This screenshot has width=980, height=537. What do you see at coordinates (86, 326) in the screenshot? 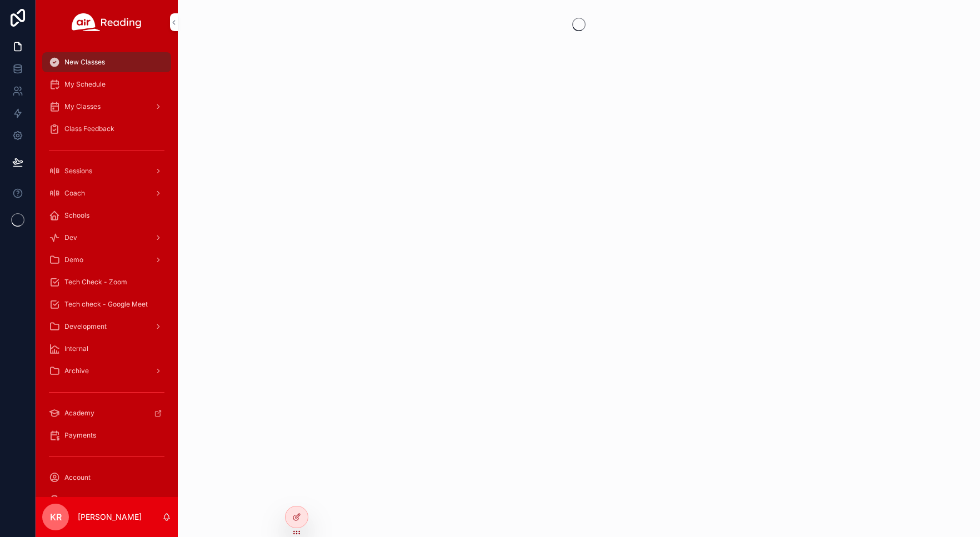
I see `span: Development` at bounding box center [86, 326].